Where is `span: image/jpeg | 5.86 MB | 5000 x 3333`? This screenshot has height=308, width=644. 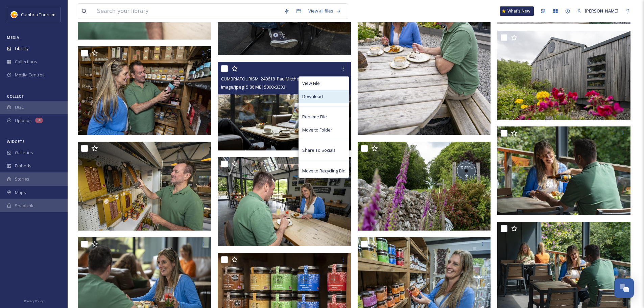
span: image/jpeg | 5.86 MB | 5000 x 3333 is located at coordinates (253, 87).